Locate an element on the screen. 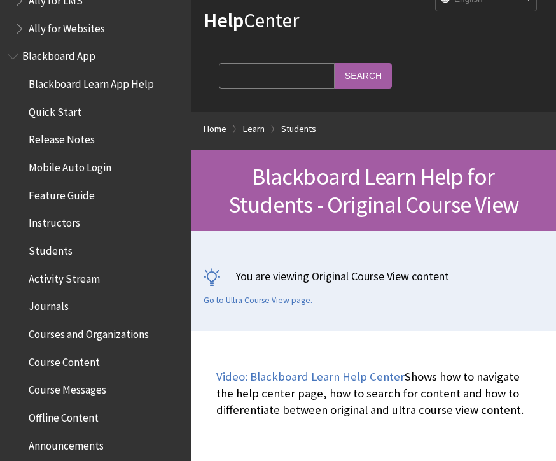 Image resolution: width=556 pixels, height=461 pixels. p: Shows how to navigate the help center page, how to search for content and how to differentiate be... is located at coordinates (374, 393).